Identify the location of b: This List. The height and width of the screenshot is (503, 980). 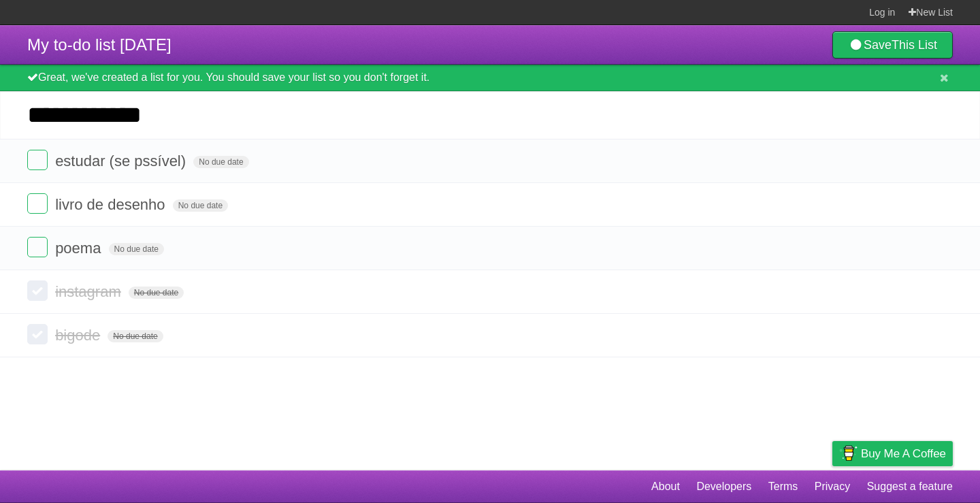
(914, 45).